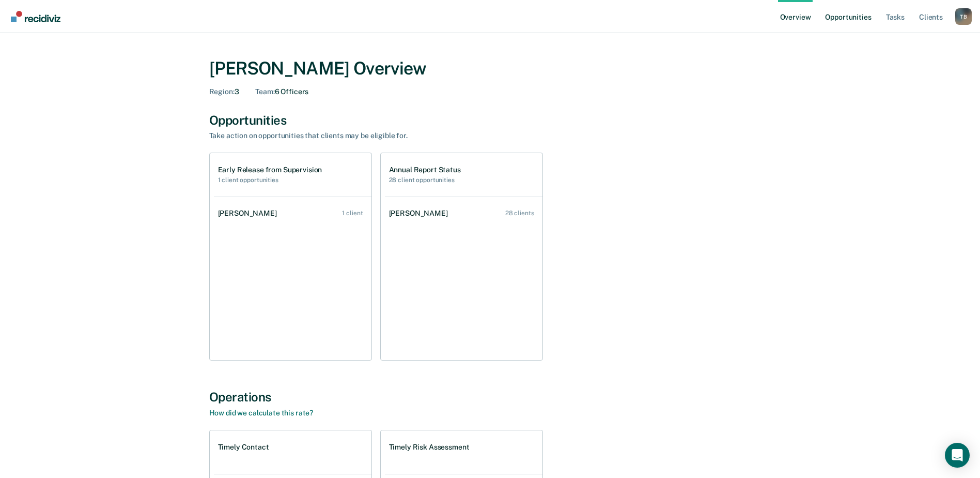 This screenshot has width=980, height=478. I want to click on div: 3, so click(224, 91).